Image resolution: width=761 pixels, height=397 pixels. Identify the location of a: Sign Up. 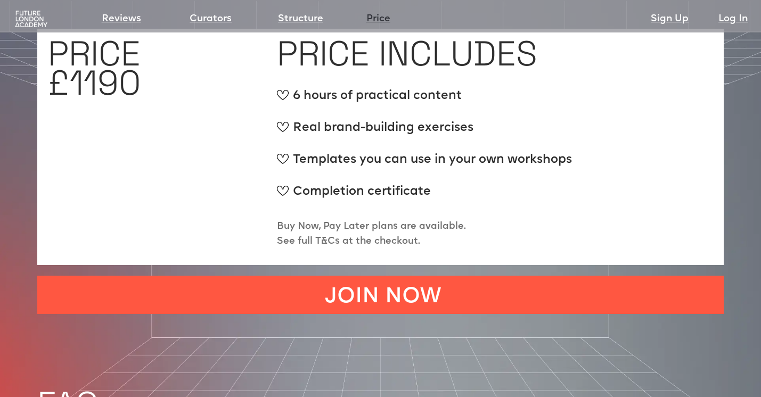
(669, 19).